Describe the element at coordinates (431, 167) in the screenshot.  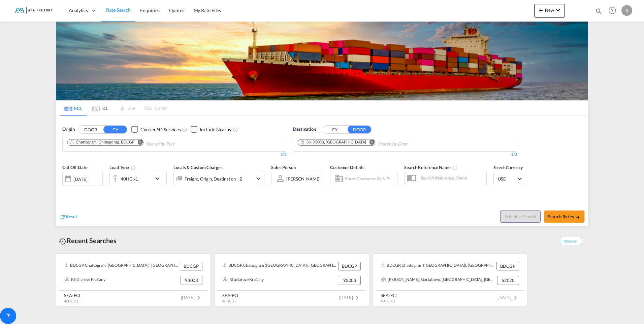
I see `span: Search Reference Name` at that location.